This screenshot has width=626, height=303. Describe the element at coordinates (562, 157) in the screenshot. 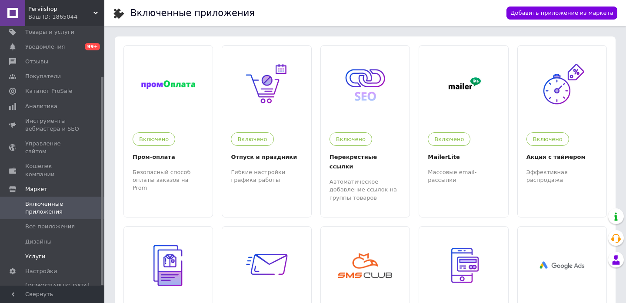

I see `div: Акция с таймером` at that location.